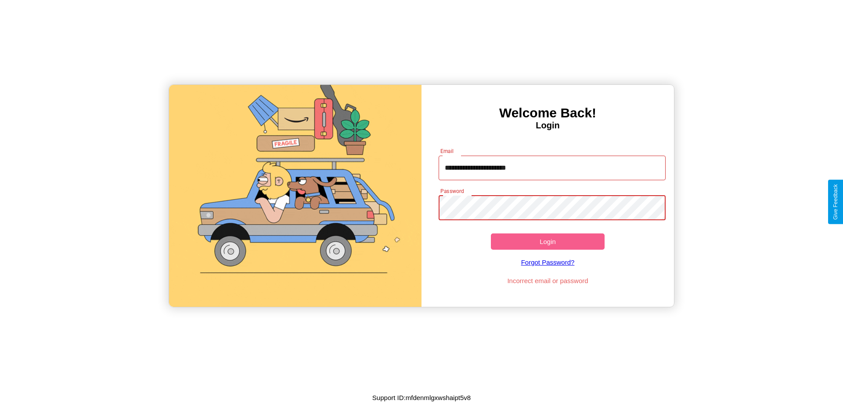  Describe the element at coordinates (836, 202) in the screenshot. I see `div: Give Feedback` at that location.